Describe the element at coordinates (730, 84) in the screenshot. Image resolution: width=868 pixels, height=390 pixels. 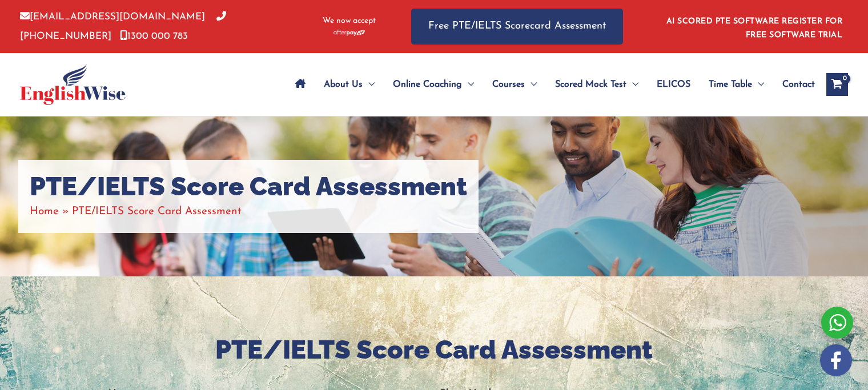
I see `span: Time Table` at that location.